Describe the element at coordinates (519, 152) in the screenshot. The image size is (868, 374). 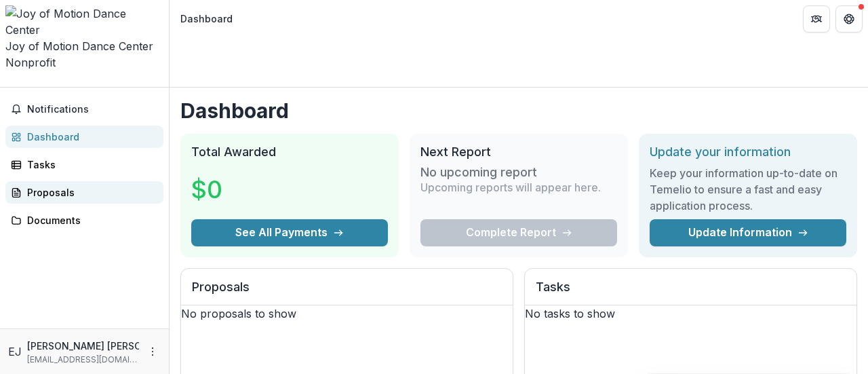
I see `h2: Next Report` at that location.